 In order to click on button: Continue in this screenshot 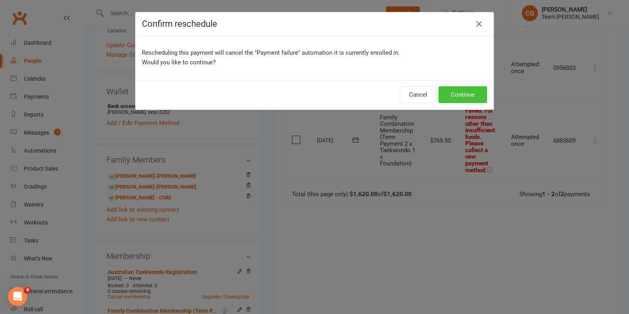, I will do `click(463, 95)`.